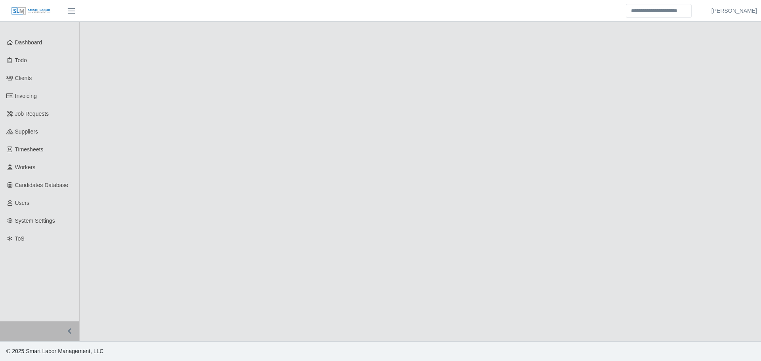 This screenshot has height=361, width=761. I want to click on span: Clients, so click(23, 78).